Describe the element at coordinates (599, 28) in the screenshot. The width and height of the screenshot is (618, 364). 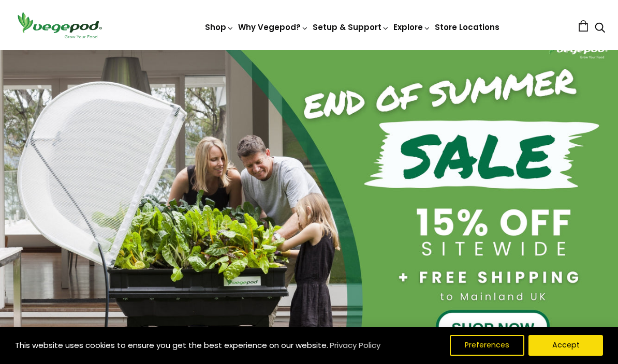
I see `a: Search` at that location.